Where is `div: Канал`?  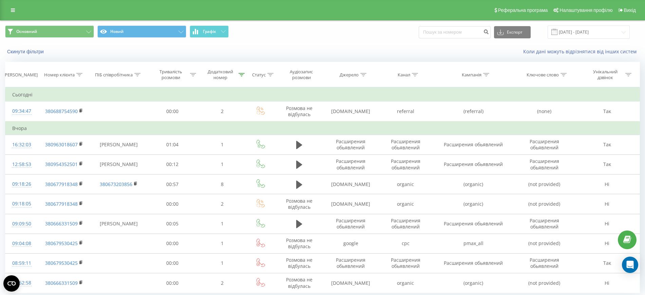
div: Канал is located at coordinates (403, 75).